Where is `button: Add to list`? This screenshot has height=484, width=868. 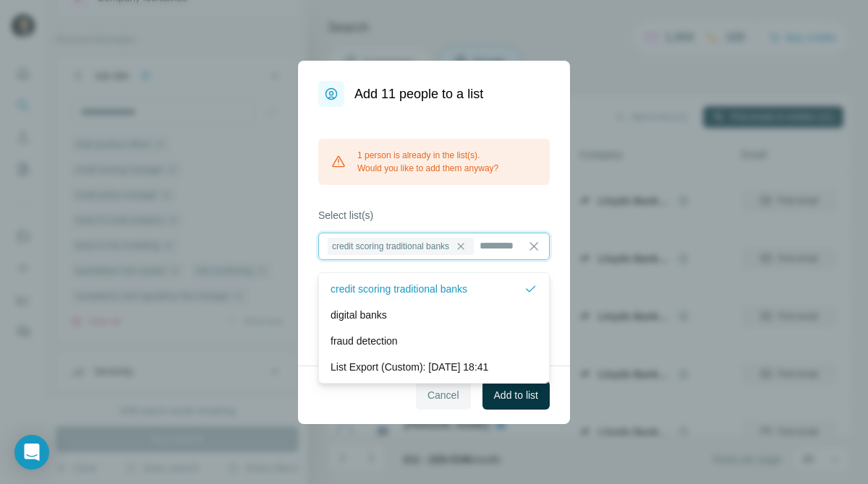
button: Add to list is located at coordinates (515, 396).